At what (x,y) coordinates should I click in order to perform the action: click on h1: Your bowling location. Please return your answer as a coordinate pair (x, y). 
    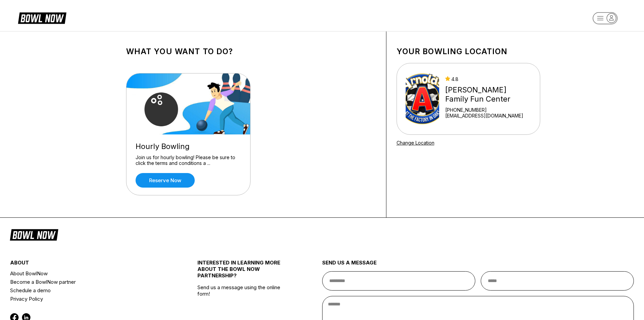
    Looking at the image, I should click on (468, 51).